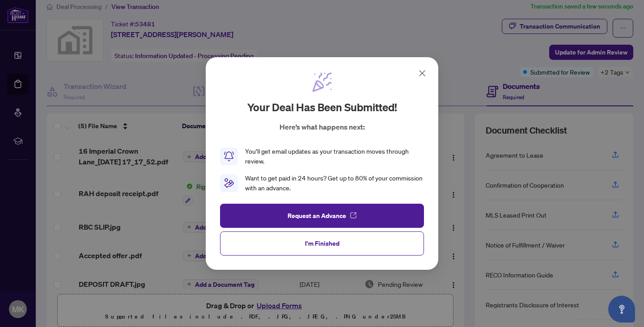 This screenshot has width=644, height=327. I want to click on button: Request an Advance, so click(322, 216).